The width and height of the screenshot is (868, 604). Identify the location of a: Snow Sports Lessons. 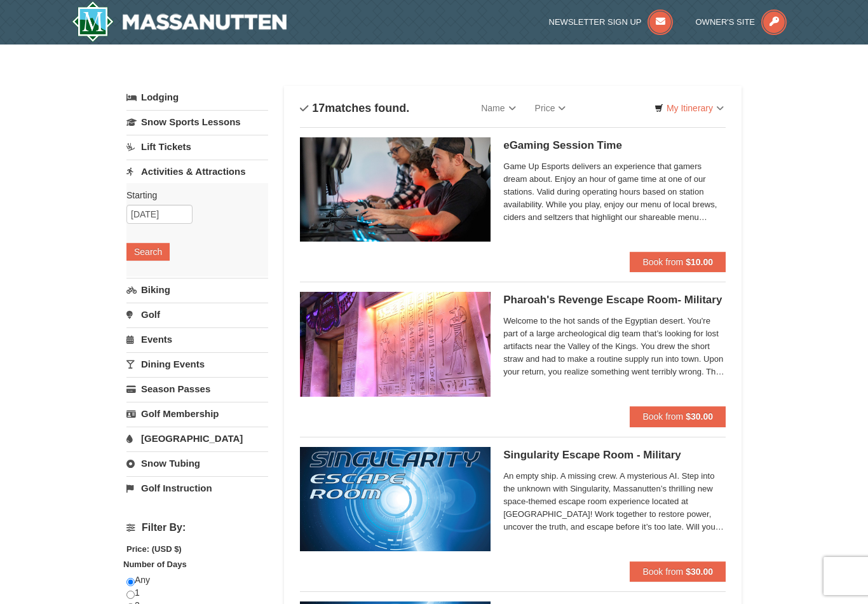
(197, 121).